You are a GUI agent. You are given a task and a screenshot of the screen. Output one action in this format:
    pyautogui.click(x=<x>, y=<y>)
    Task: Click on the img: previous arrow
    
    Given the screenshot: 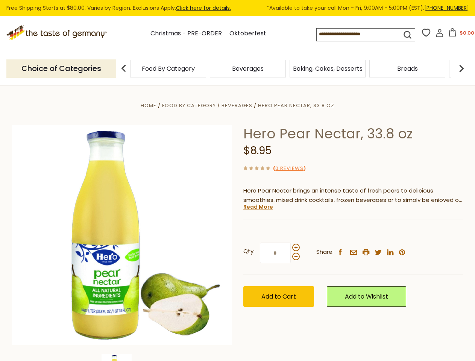 What is the action you would take?
    pyautogui.click(x=124, y=68)
    